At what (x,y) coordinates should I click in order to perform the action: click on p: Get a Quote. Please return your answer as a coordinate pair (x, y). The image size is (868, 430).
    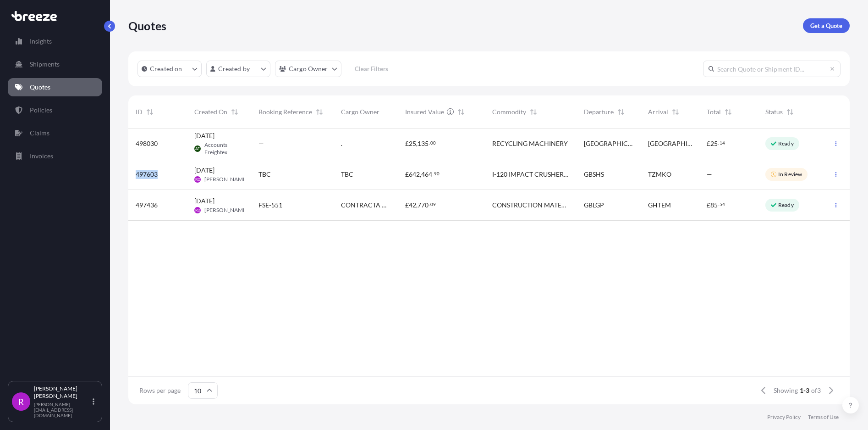
    Looking at the image, I should click on (826, 26).